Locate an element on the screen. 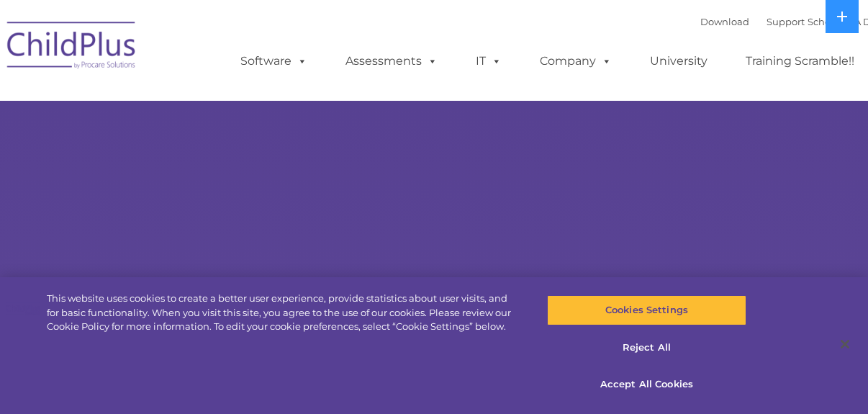 The image size is (868, 414). button: Cookies Settings is located at coordinates (647, 310).